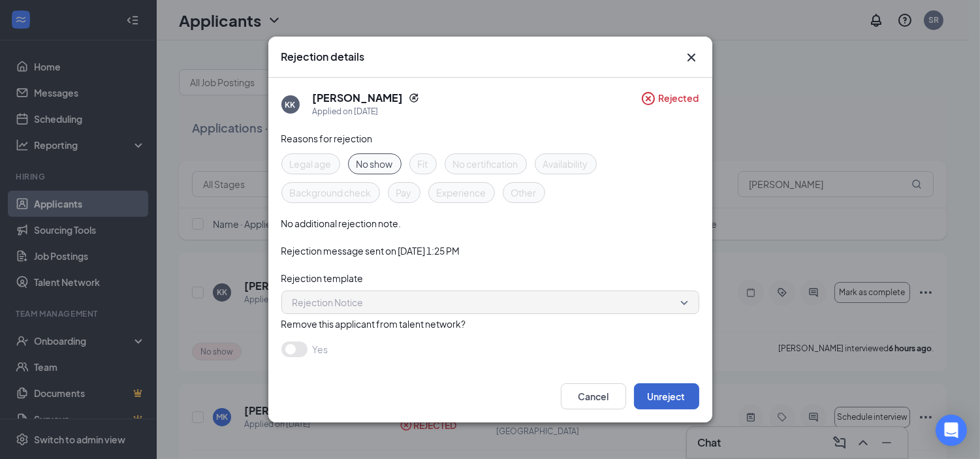 This screenshot has height=459, width=980. I want to click on button: Unreject, so click(666, 396).